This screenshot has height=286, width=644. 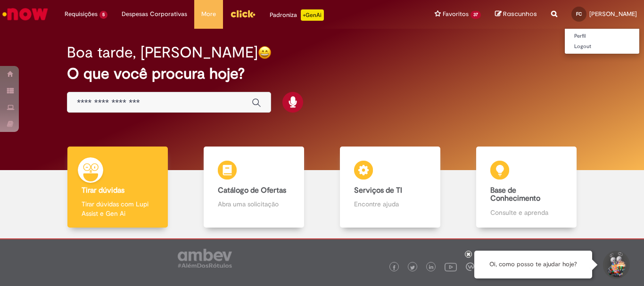 What do you see at coordinates (208, 14) in the screenshot?
I see `span: More` at bounding box center [208, 14].